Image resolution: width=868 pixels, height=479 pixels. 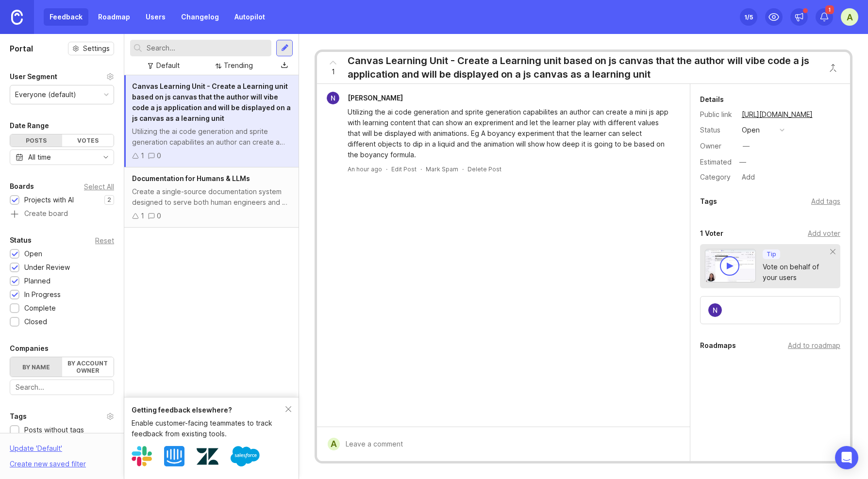 I want to click on div: Update ' Default ', so click(x=36, y=451).